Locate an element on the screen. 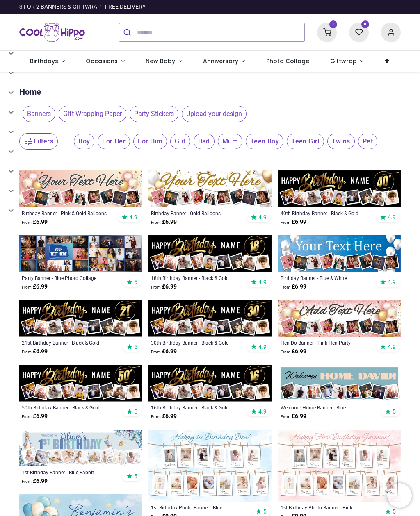  img: Personalised 1st Birthday Photo Banner - Pink - Custom Text & Photos is located at coordinates (339, 466).